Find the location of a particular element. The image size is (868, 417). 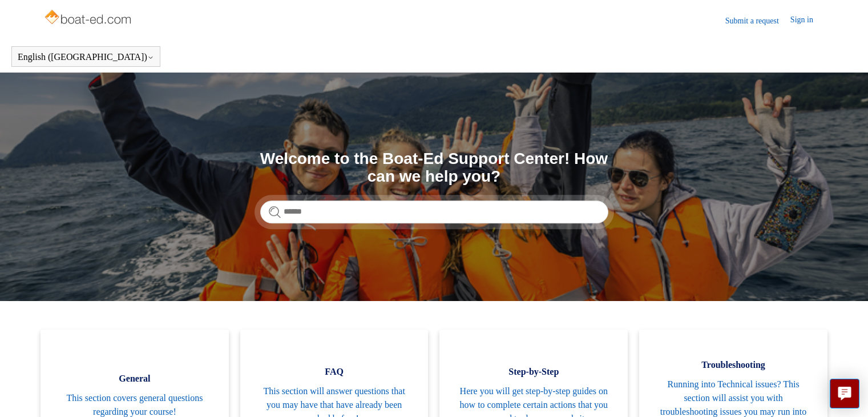

button: Live chat is located at coordinates (845, 393).